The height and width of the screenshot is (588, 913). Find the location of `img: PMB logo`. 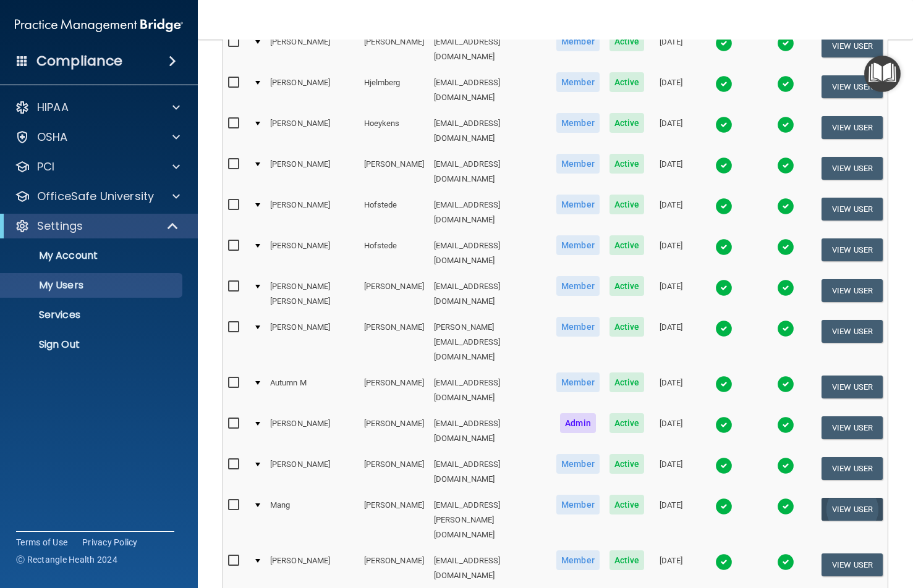

img: PMB logo is located at coordinates (99, 25).